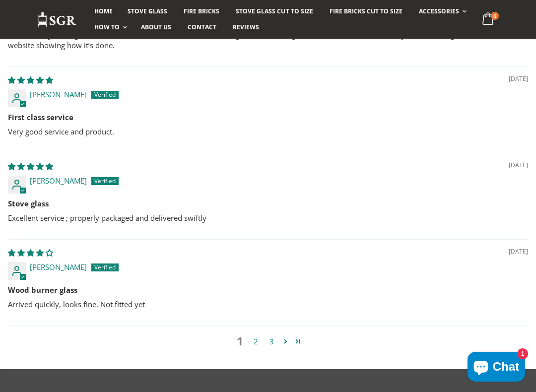 The width and height of the screenshot is (536, 392). What do you see at coordinates (268, 132) in the screenshot?
I see `p: Very good service and product.` at bounding box center [268, 132].